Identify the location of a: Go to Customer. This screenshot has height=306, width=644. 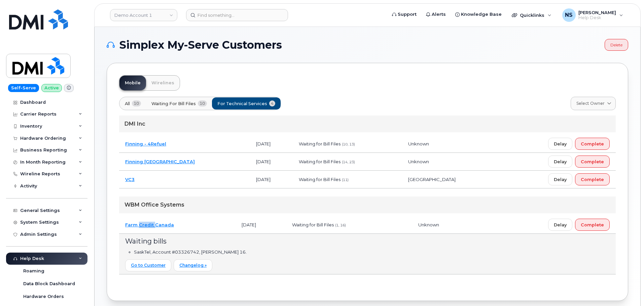
(148, 265).